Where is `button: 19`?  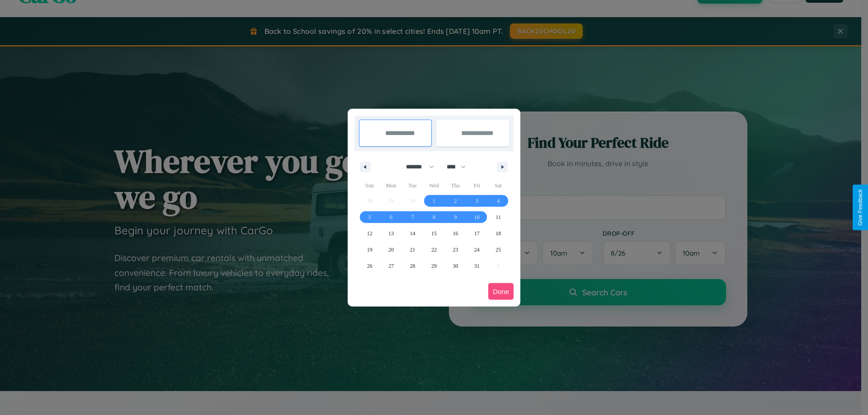
button: 19 is located at coordinates (369, 250).